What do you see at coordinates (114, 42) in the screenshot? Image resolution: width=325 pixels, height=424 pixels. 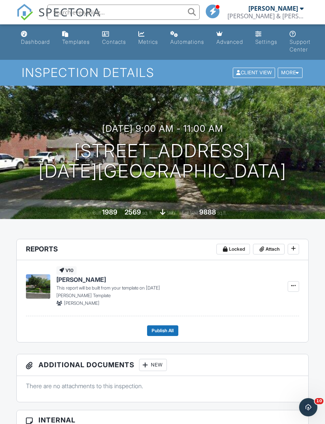 I see `div: Contacts` at bounding box center [114, 42].